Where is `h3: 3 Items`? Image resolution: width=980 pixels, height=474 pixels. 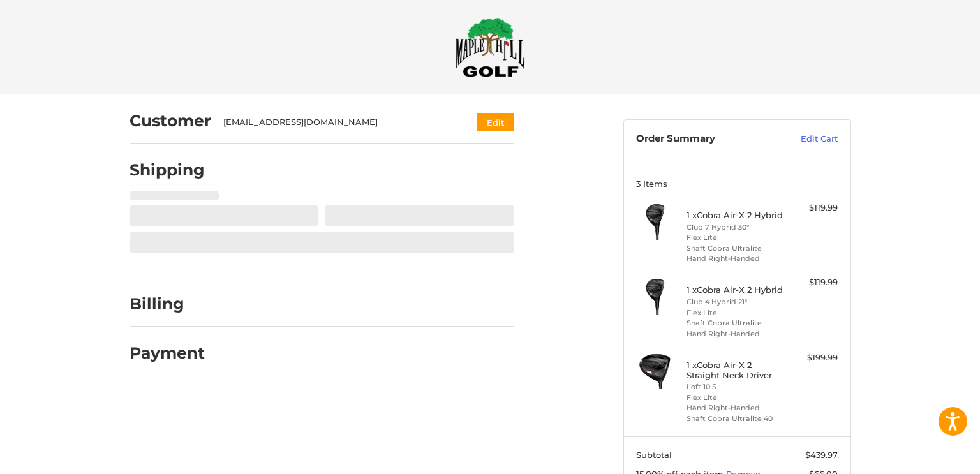 h3: 3 Items is located at coordinates (737, 184).